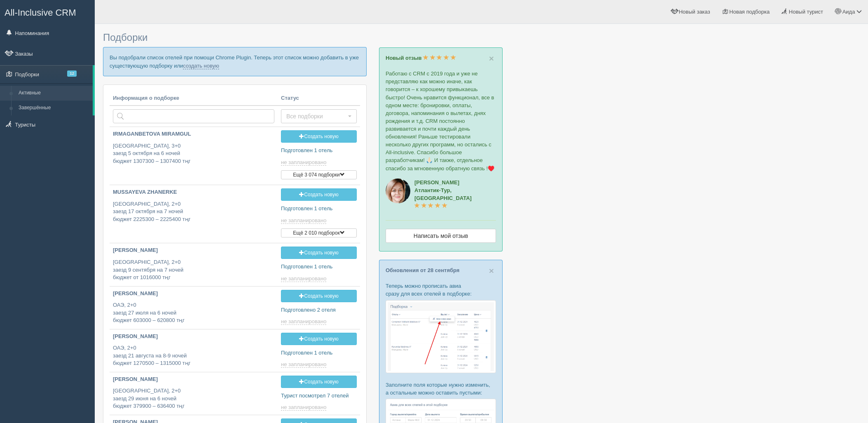 This screenshot has width=868, height=423. What do you see at coordinates (194, 98) in the screenshot?
I see `th: Информация о подборке` at bounding box center [194, 98].